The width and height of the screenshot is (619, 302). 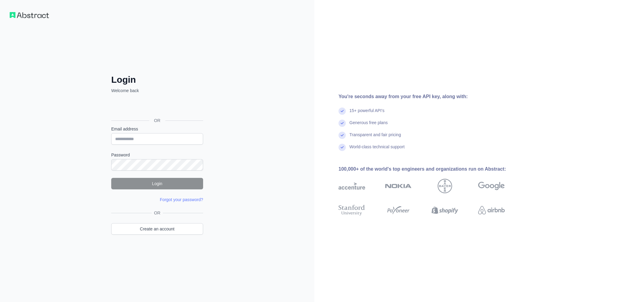 I want to click on div: You're seconds away from your free API key, along with:, so click(x=431, y=97).